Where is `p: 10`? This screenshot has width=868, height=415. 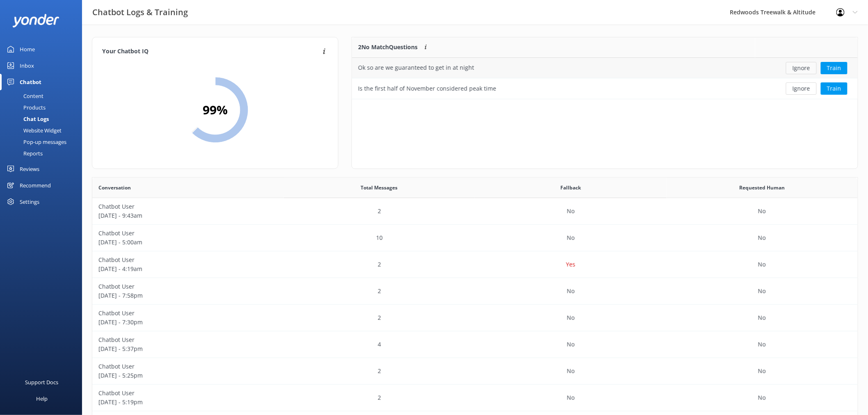
p: 10 is located at coordinates (379, 238).